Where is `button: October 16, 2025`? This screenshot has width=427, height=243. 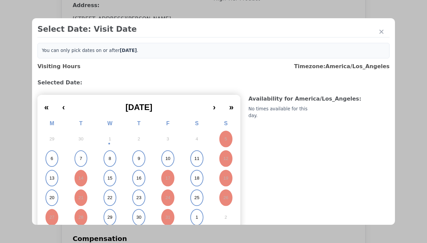 button: October 16, 2025 is located at coordinates (139, 178).